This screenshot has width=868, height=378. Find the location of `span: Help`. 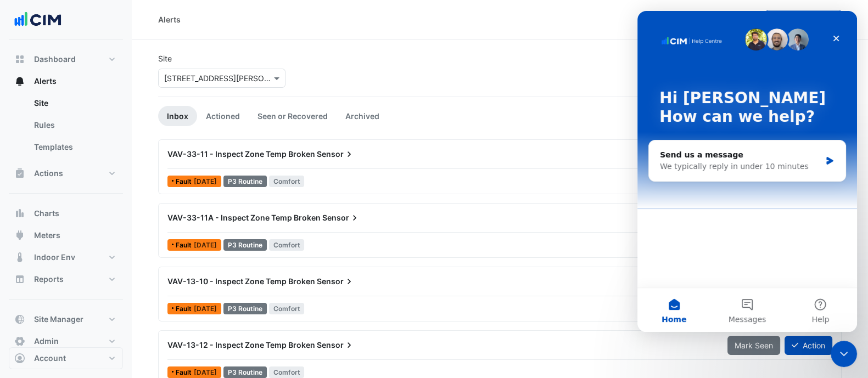

span: Help is located at coordinates (183, 309).